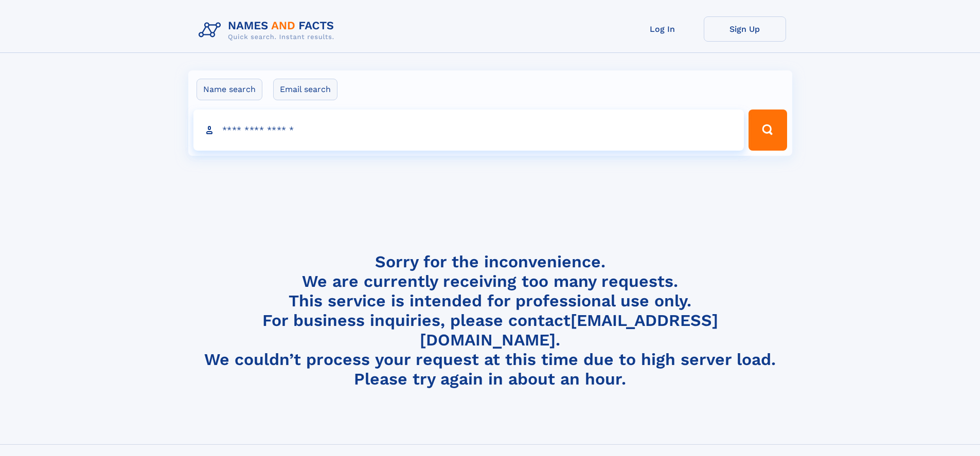  What do you see at coordinates (767, 130) in the screenshot?
I see `button: Search Button` at bounding box center [767, 130].